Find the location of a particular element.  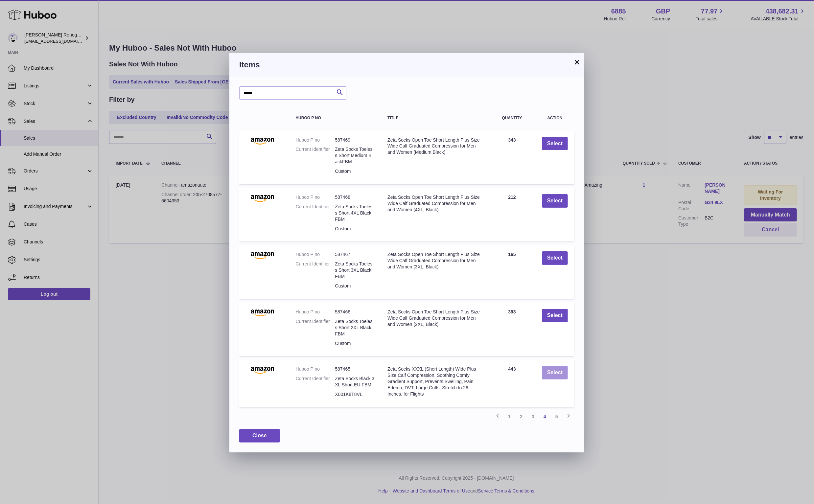

div: Zeta Socks Open Toe Short Length Plus Size Wide Calf Graduated Compression for Men and Women (4XL... is located at coordinates (434, 203).